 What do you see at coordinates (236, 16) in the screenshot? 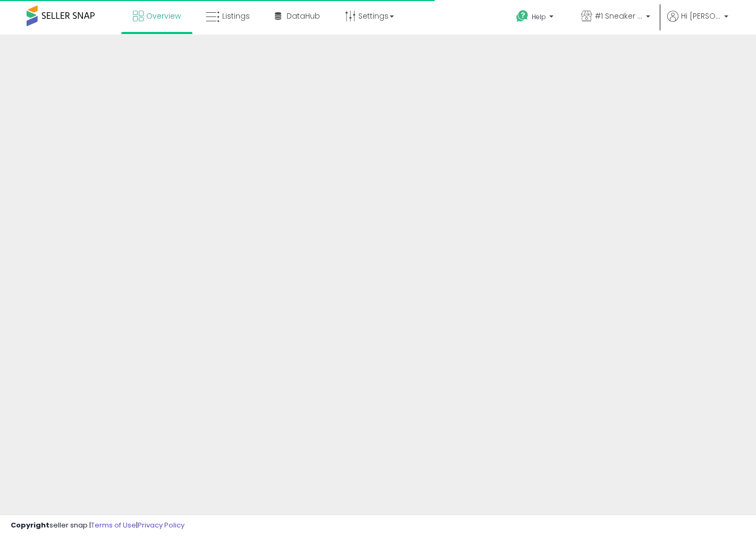
I see `span: Listings` at bounding box center [236, 16].